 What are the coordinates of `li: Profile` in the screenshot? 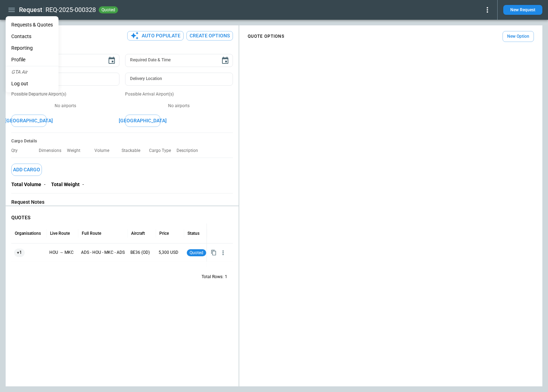 It's located at (32, 60).